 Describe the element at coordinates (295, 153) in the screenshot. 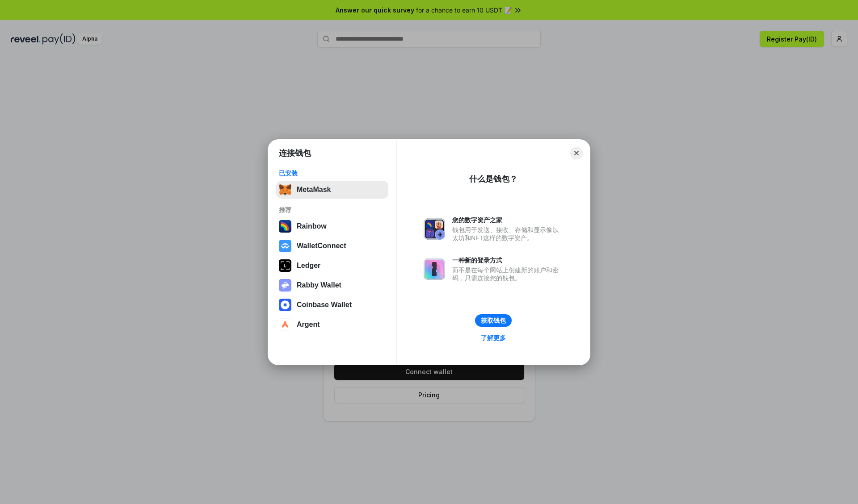

I see `h1: 连接钱包` at that location.